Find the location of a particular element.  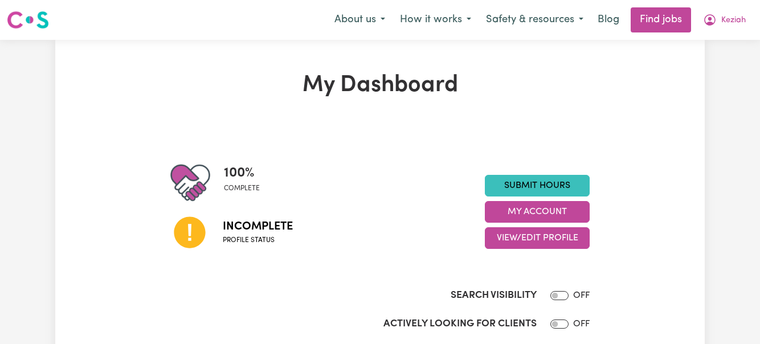

label: Search Visibility is located at coordinates (493, 296).